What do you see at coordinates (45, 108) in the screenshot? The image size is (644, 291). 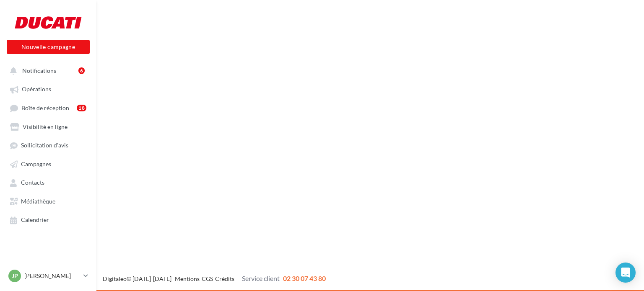 I see `span: Boîte de réception` at bounding box center [45, 108].